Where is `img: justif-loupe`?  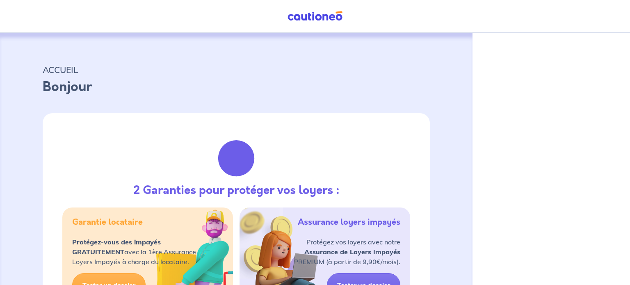
img: justif-loupe is located at coordinates (236, 158).